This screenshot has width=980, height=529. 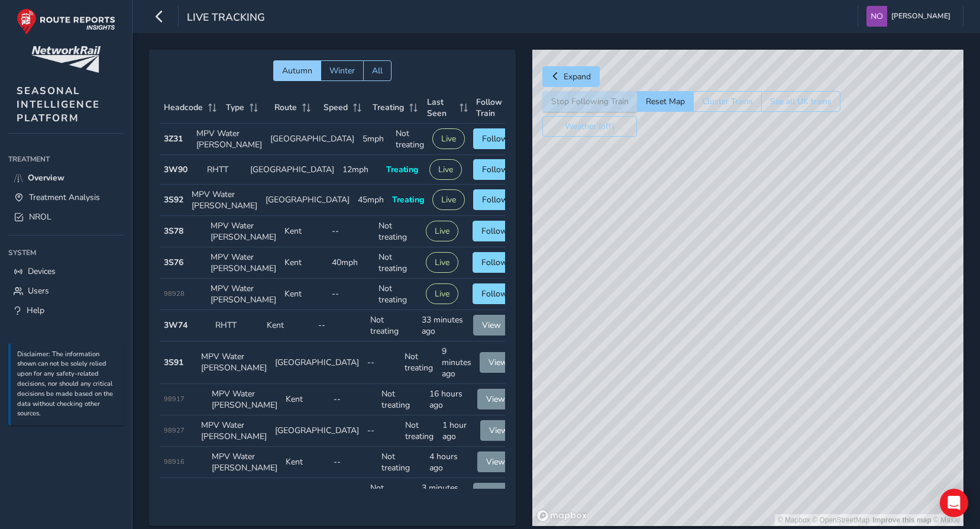 I want to click on td: 9 minutes ago, so click(x=457, y=363).